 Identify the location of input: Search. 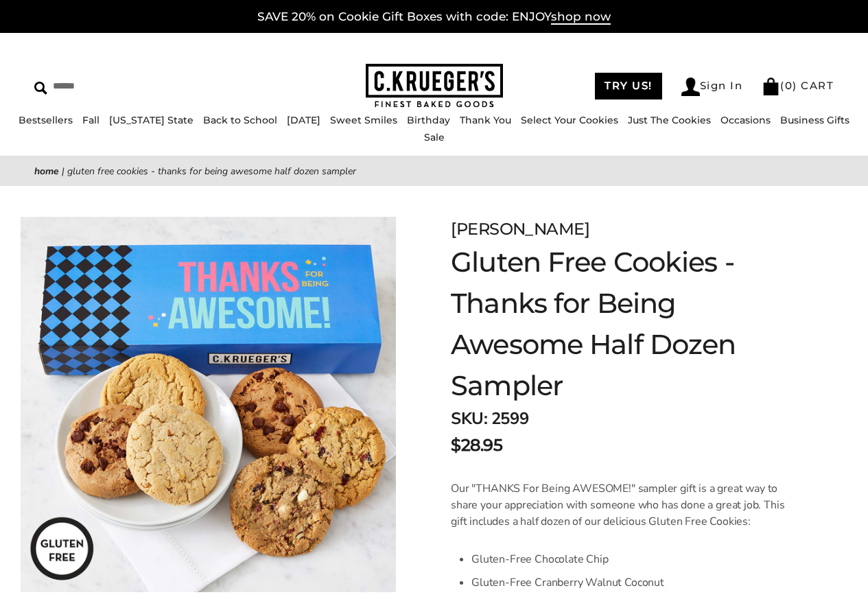
(126, 86).